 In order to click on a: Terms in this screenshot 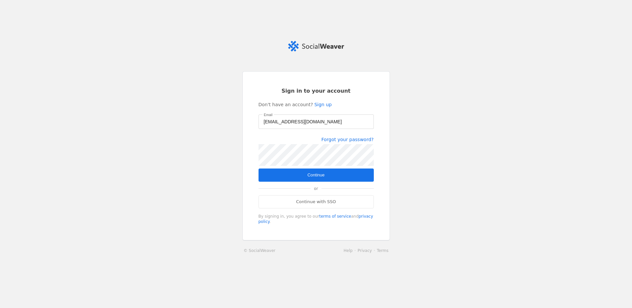, I will do `click(383, 250)`.